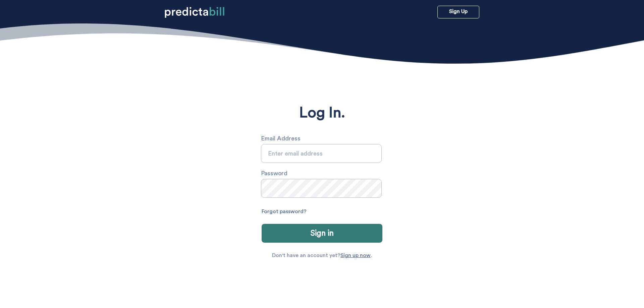 Image resolution: width=644 pixels, height=308 pixels. What do you see at coordinates (322, 113) in the screenshot?
I see `p: Log In.` at bounding box center [322, 113].